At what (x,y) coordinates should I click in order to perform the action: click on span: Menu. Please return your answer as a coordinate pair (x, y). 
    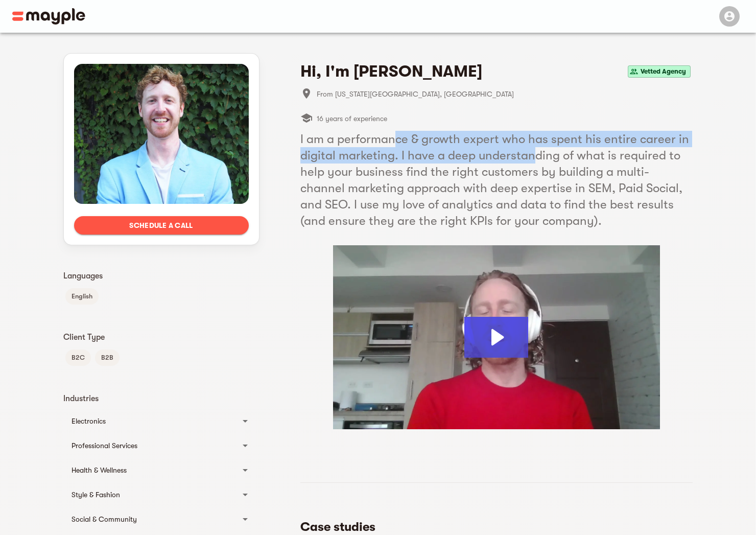
    Looking at the image, I should click on (729, 16).